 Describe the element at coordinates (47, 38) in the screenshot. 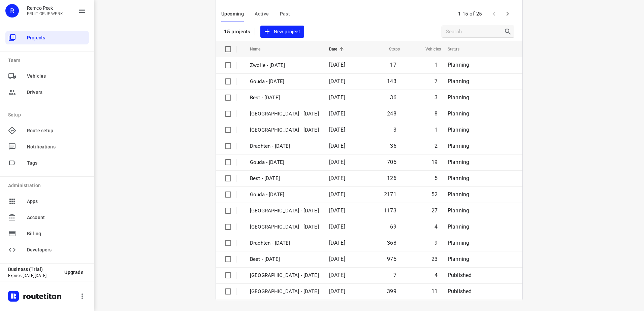

I see `div: Projects` at that location.